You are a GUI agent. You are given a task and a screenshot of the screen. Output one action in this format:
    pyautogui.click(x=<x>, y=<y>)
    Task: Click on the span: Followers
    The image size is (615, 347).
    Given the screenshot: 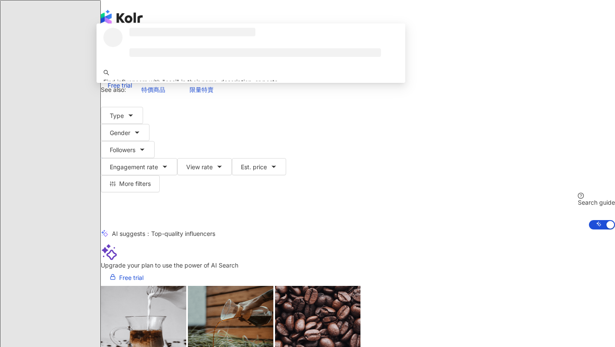 What is the action you would take?
    pyautogui.click(x=123, y=150)
    